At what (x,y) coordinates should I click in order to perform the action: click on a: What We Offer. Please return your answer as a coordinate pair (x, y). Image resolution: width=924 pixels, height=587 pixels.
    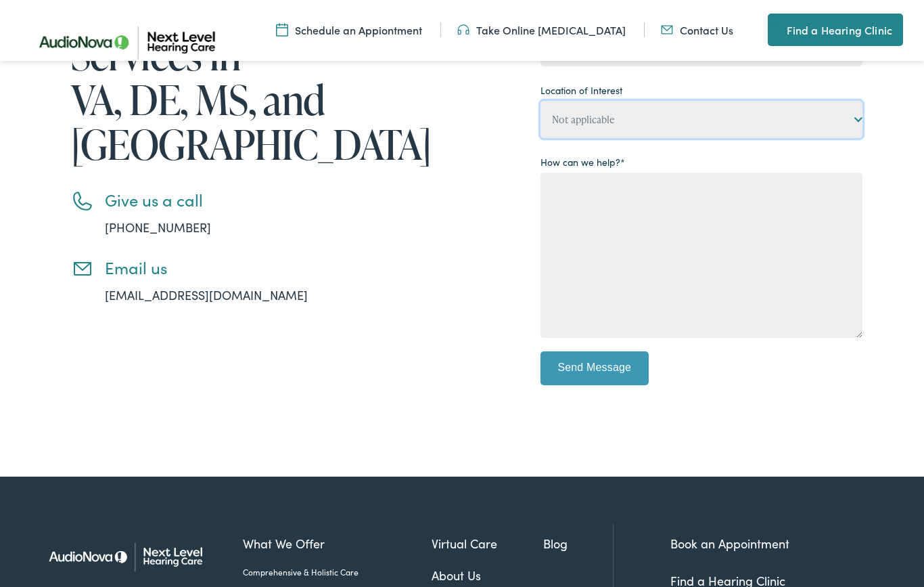
    Looking at the image, I should click on (337, 543).